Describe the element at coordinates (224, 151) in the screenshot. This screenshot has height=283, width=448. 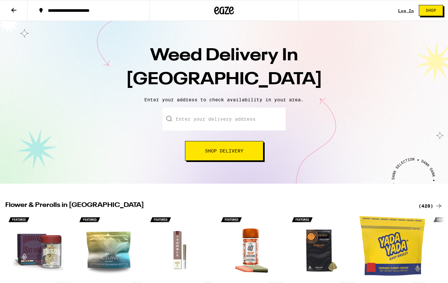
I see `button: Shop Delivery` at that location.